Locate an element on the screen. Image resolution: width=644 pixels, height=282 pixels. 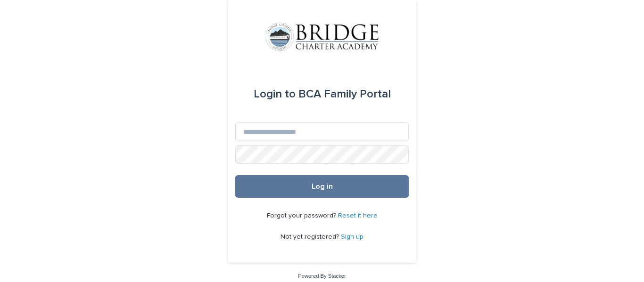
span: Log in is located at coordinates (322, 187).